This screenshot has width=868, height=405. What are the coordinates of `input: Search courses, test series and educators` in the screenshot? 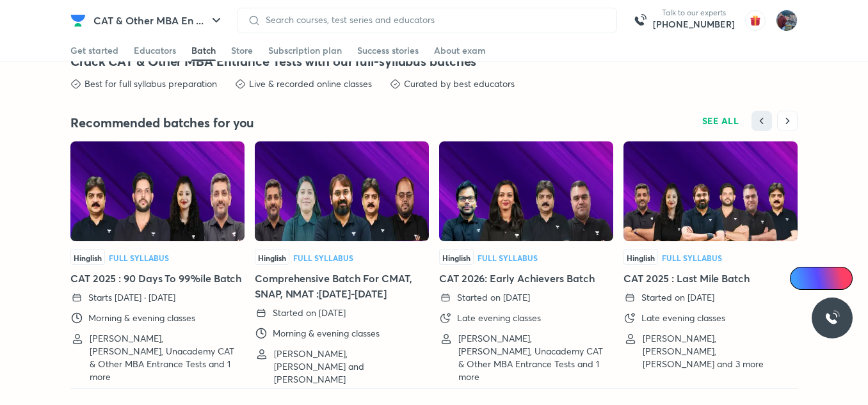 It's located at (434, 20).